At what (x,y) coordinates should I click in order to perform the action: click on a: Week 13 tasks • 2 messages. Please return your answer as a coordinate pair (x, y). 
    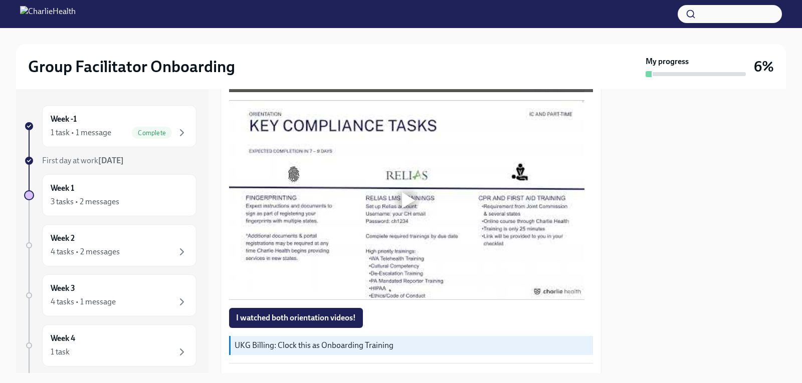
    Looking at the image, I should click on (110, 195).